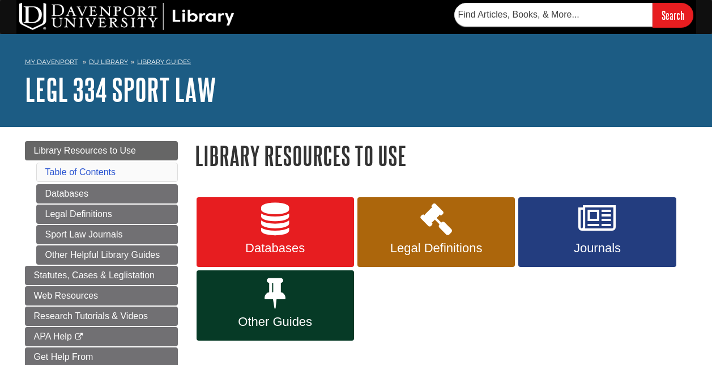  I want to click on h1: Library Resources to Use, so click(441, 155).